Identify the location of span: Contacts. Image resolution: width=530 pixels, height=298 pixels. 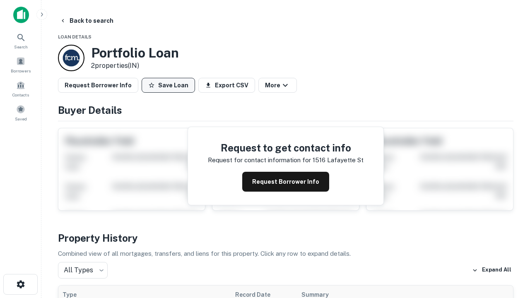
(21, 95).